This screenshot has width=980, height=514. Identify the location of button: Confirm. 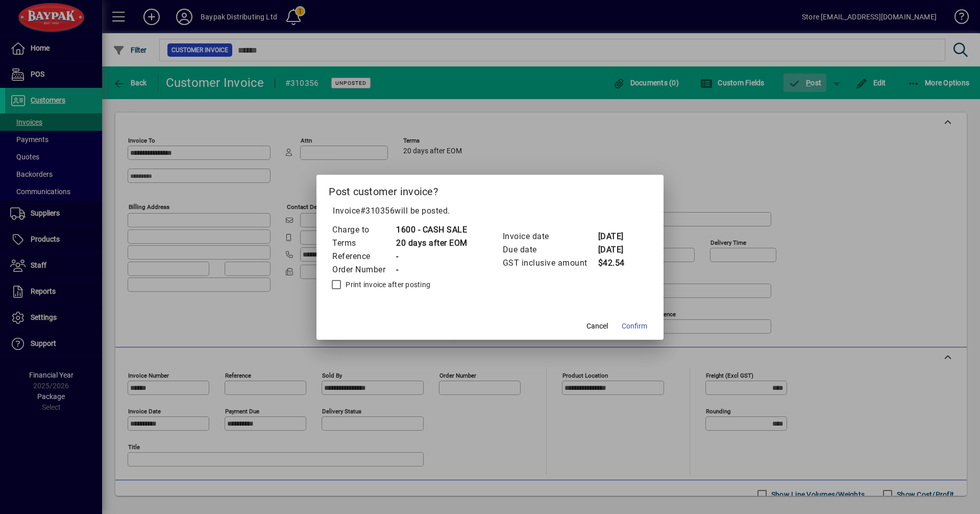
(634, 326).